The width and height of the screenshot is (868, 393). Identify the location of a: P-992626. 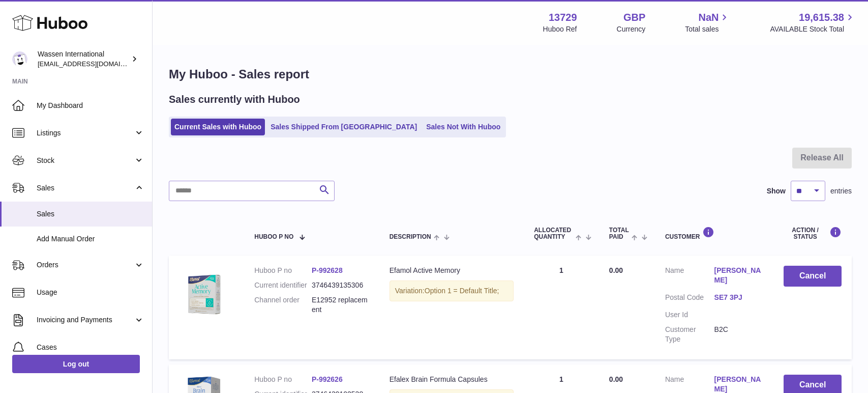
(327, 379).